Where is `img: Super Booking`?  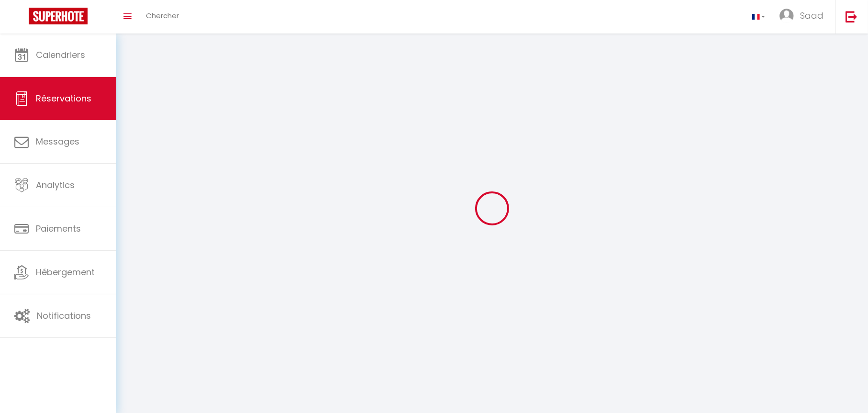
img: Super Booking is located at coordinates (58, 15).